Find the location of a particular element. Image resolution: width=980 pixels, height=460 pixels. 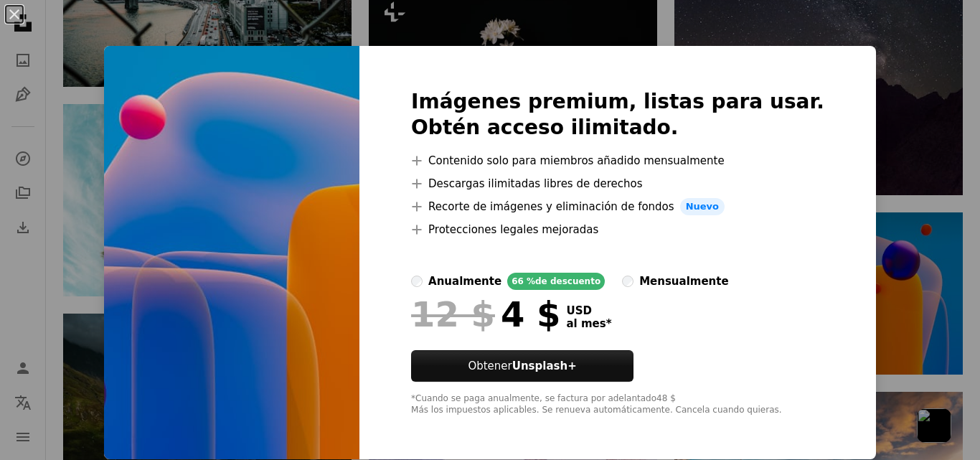

h2: Imágenes premium, listas para usar. Obtén acceso ilimitado. is located at coordinates (618, 115).